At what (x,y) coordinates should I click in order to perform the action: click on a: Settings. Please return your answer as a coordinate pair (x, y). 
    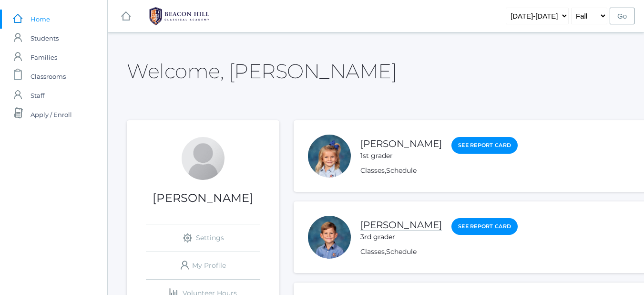
    Looking at the image, I should click on (203, 238).